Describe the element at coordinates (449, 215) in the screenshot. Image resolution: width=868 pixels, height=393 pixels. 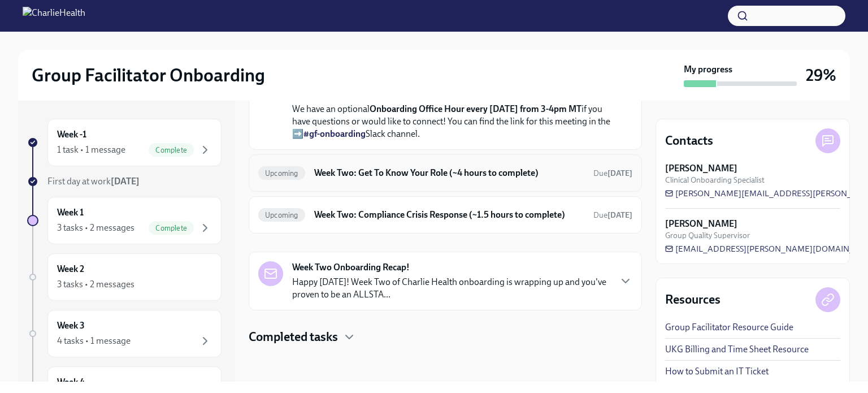
I see `h6: Week Two: Compliance Crisis Response (~1.5 hours to complete)` at that location.